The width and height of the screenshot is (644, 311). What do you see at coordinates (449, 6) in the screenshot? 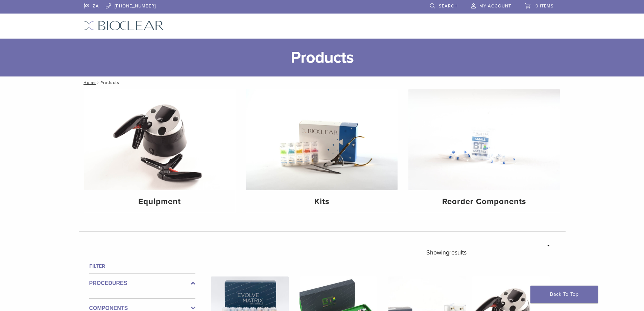
I see `span: Search` at bounding box center [449, 6].